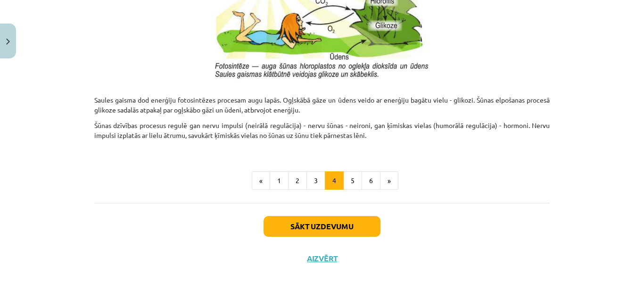 This screenshot has height=298, width=644. Describe the element at coordinates (316, 181) in the screenshot. I see `button: 3` at that location.